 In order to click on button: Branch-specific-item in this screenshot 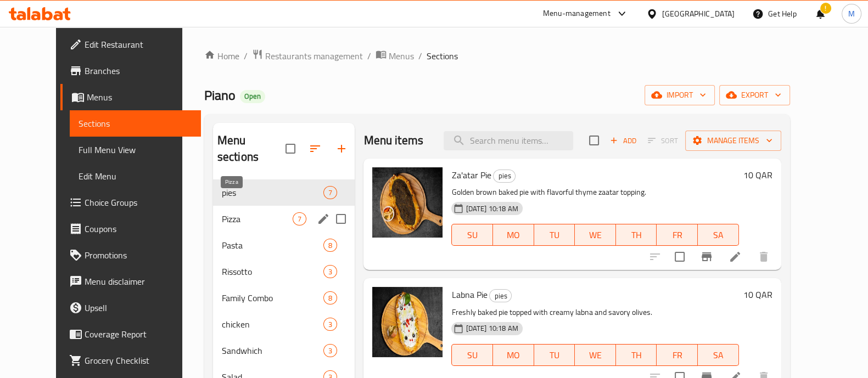, I will do `click(706, 257)`.